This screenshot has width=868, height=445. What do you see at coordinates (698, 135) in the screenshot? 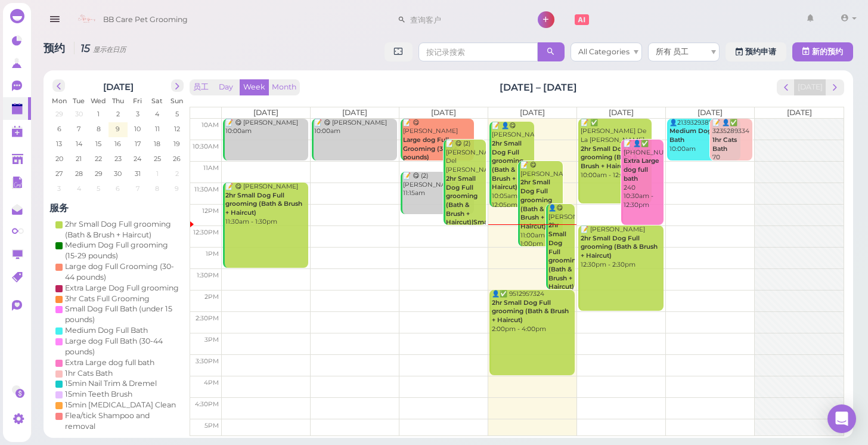
I see `b: Medium Dog Full Bath` at bounding box center [698, 135].